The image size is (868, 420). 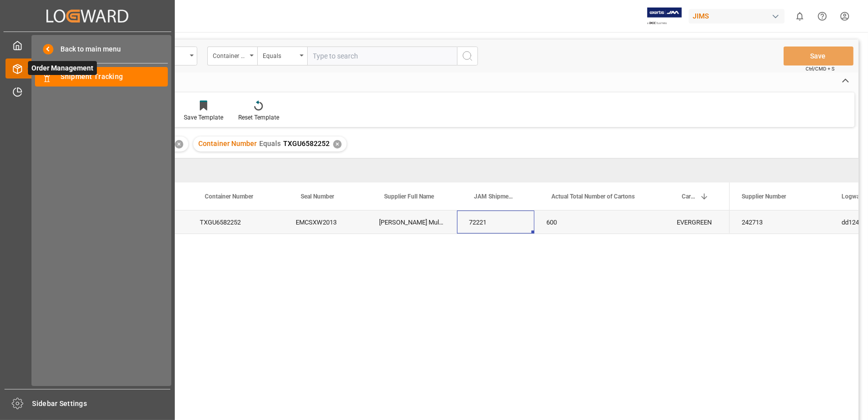 What do you see at coordinates (467, 56) in the screenshot?
I see `button: search button` at bounding box center [467, 56].